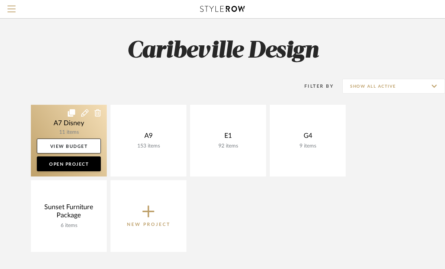 This screenshot has height=269, width=445. Describe the element at coordinates (308, 138) in the screenshot. I see `div: G4` at that location.